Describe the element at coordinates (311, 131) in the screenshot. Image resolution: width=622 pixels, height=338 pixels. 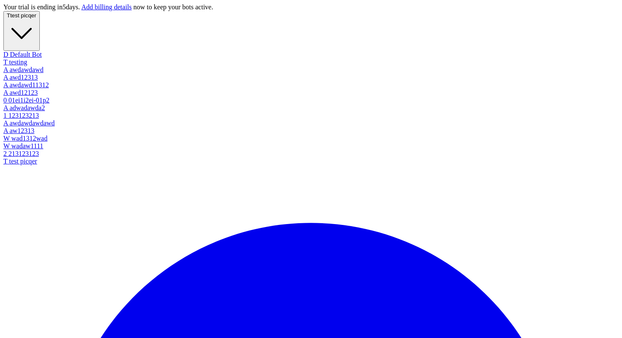
I see `div: aw12313` at that location.